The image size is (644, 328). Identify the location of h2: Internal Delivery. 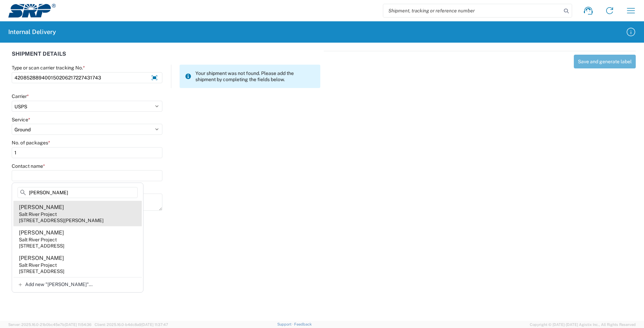
(32, 32).